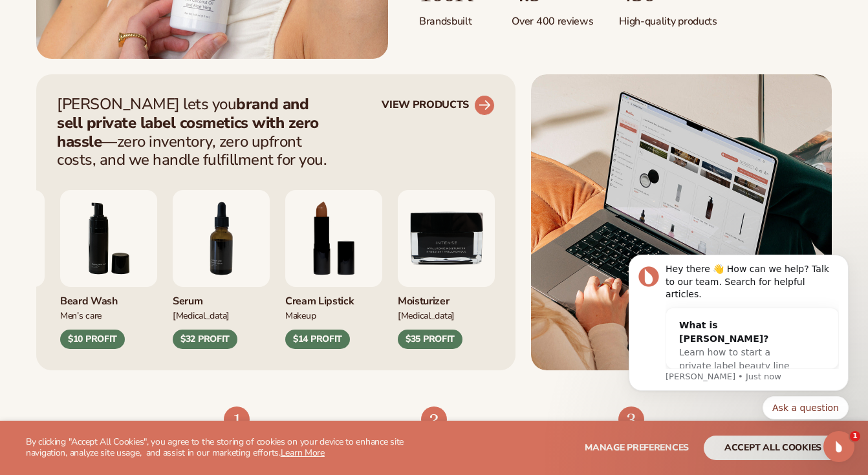 The height and width of the screenshot is (475, 868). What do you see at coordinates (40, 51) in the screenshot?
I see `img: Profile image for Lee` at bounding box center [40, 51].